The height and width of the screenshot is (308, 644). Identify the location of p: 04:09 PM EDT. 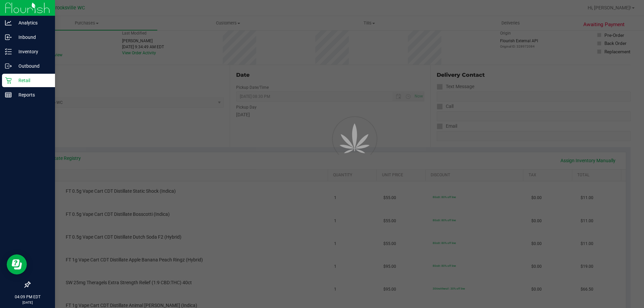
(27, 297).